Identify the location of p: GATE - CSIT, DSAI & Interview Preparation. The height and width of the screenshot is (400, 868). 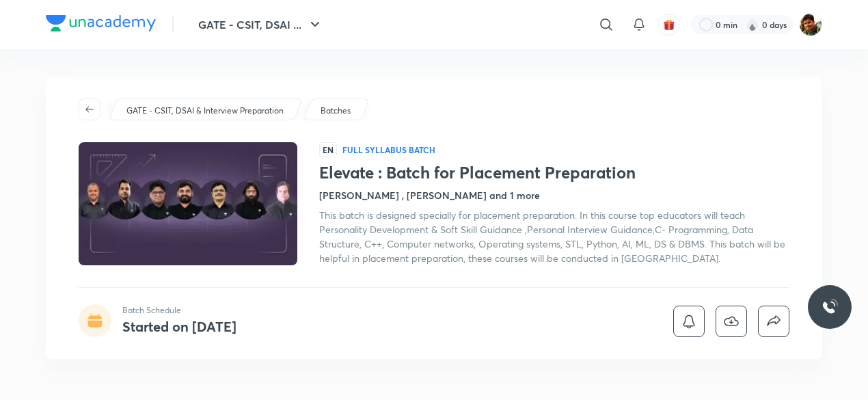
(205, 111).